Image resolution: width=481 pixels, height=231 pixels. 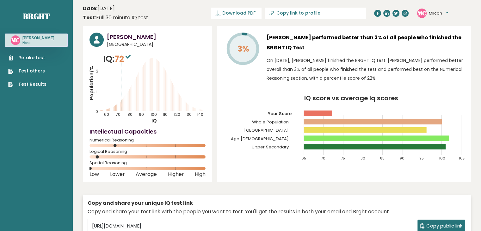 I want to click on span: Low, so click(x=94, y=174).